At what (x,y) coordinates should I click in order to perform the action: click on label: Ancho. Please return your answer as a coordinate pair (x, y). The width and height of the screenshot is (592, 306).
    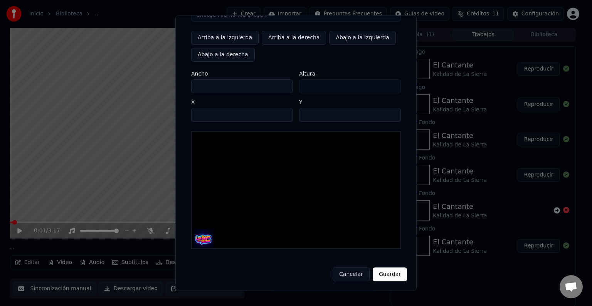
    Looking at the image, I should click on (242, 74).